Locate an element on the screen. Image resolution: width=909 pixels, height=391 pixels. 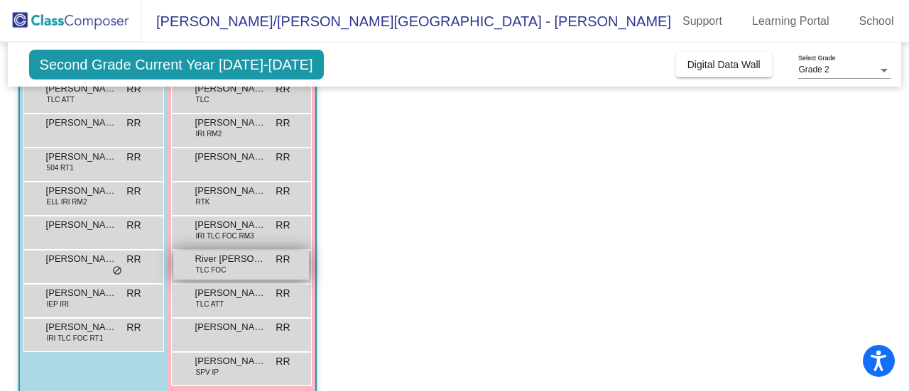
a: Learning Portal is located at coordinates (791, 21).